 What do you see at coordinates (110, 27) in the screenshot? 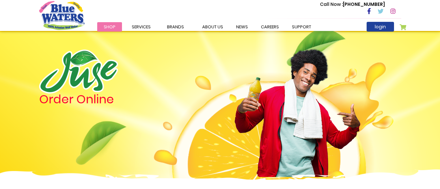
I see `span: Shop` at bounding box center [110, 27].